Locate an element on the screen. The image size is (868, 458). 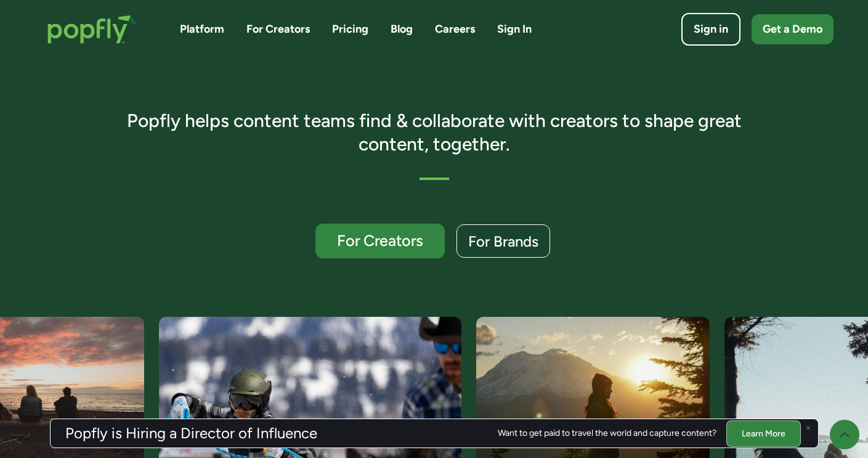
div: Want to get paid to travel the world and capture content? is located at coordinates (607, 433).